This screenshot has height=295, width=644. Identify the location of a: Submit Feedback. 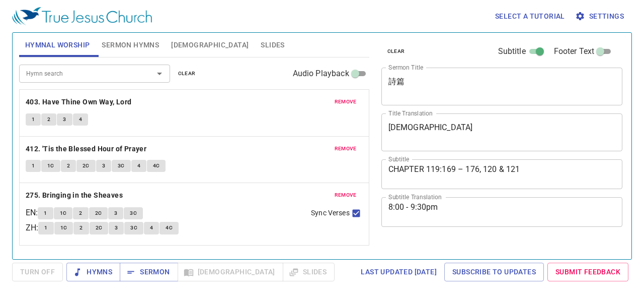
(588, 272).